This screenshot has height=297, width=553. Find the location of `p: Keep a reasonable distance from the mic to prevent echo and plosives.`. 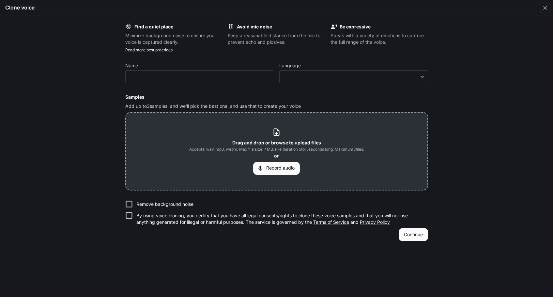

p: Keep a reasonable distance from the mic to prevent echo and plosives. is located at coordinates (277, 39).